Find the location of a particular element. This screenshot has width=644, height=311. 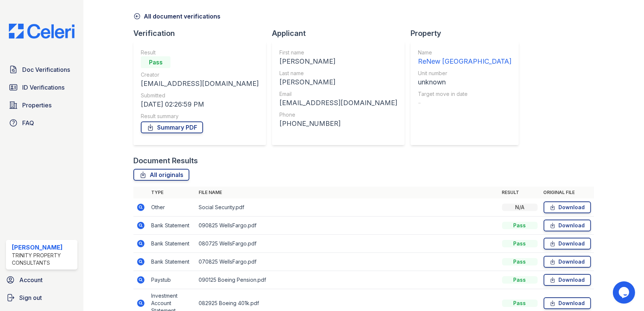

div: Name is located at coordinates (464, 52).